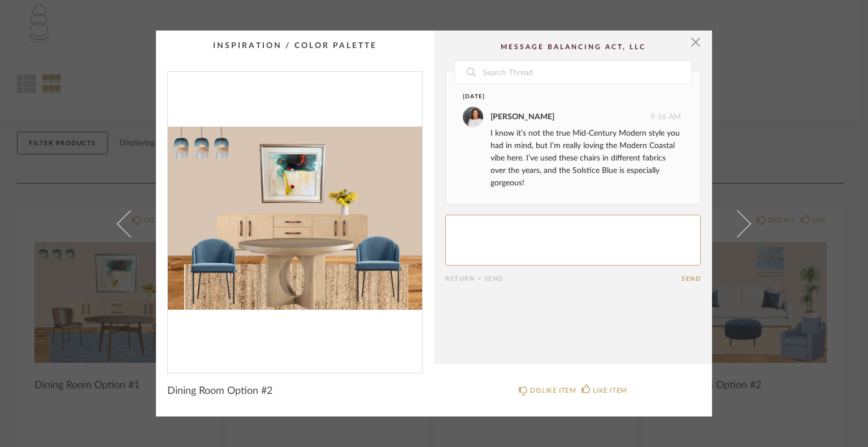 This screenshot has width=868, height=447. I want to click on div: DISLIKE ITEM, so click(552, 391).